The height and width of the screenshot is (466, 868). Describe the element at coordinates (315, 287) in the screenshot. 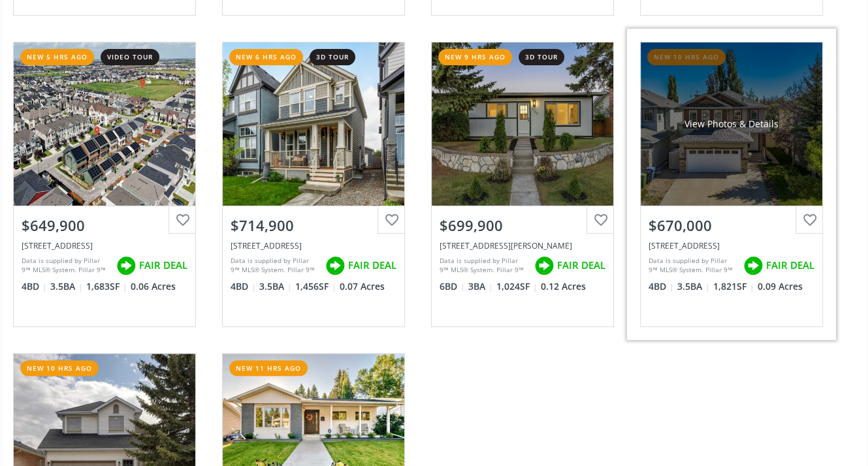

I see `span: 1,456 SF` at that location.